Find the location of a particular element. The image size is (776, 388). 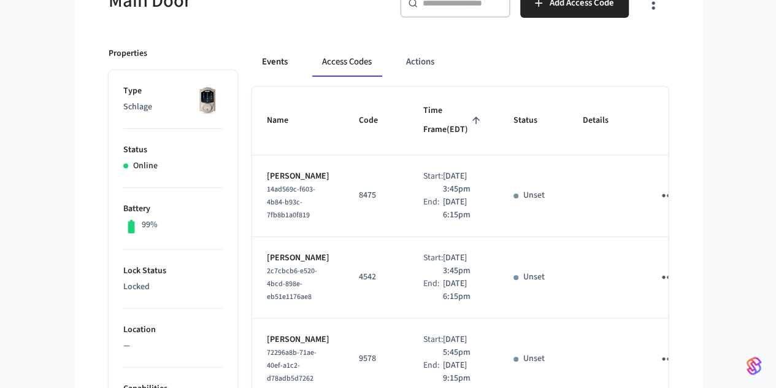

span: Time Frame(EDT) is located at coordinates (453, 120).